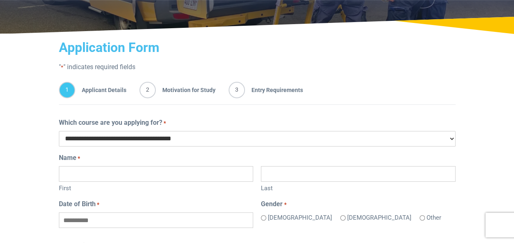 The height and width of the screenshot is (243, 514). What do you see at coordinates (156, 187) in the screenshot?
I see `label: First` at bounding box center [156, 187].